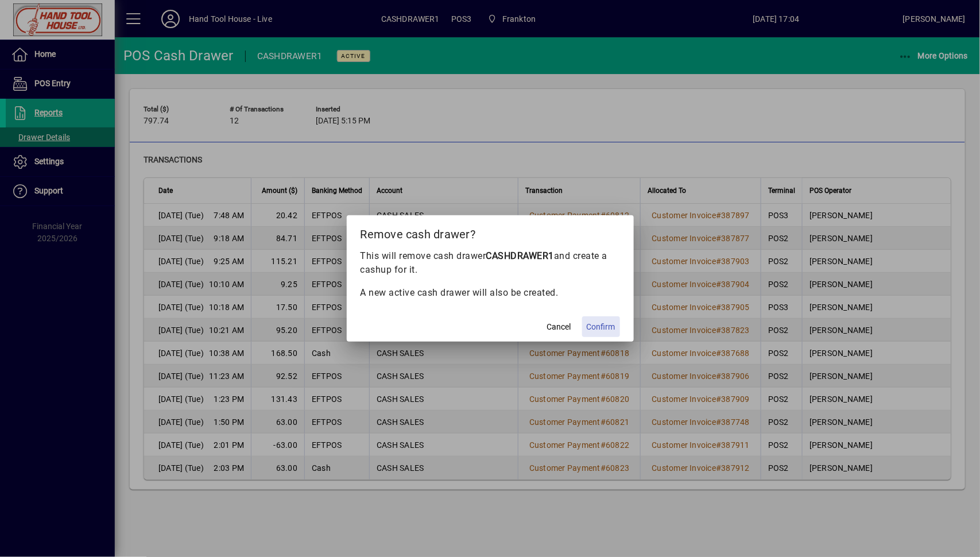  I want to click on span: Cancel, so click(559, 327).